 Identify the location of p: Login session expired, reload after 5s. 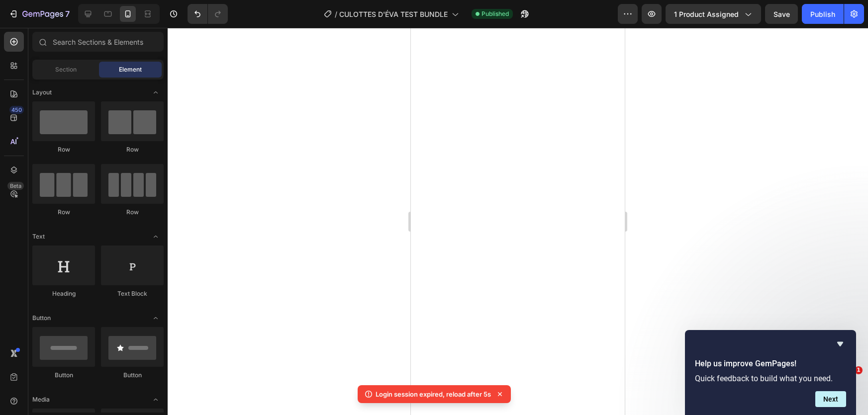
(433, 394).